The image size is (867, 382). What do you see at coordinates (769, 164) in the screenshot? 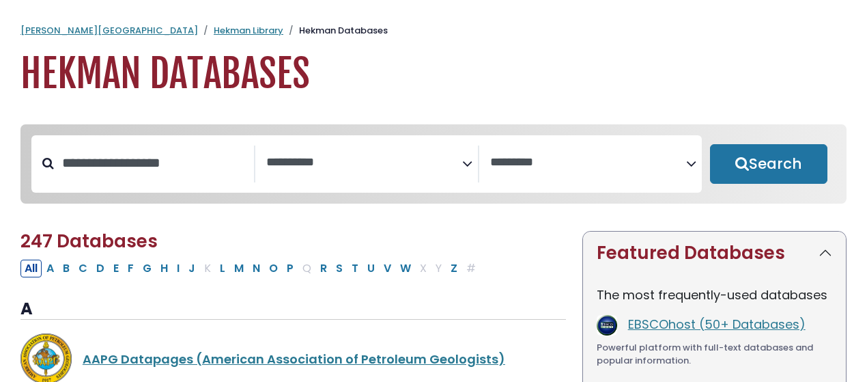
I see `button: Submit for Search Results` at bounding box center [769, 164].